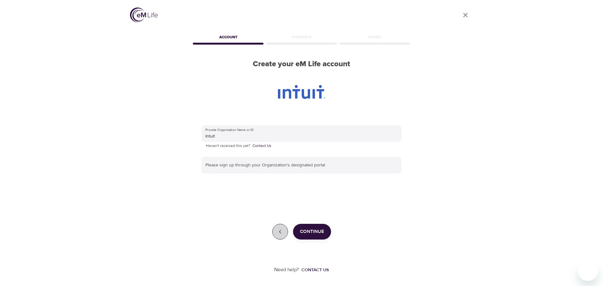 The image size is (603, 286). Describe the element at coordinates (302, 92) in the screenshot. I see `img: org_logo_288.png` at that location.